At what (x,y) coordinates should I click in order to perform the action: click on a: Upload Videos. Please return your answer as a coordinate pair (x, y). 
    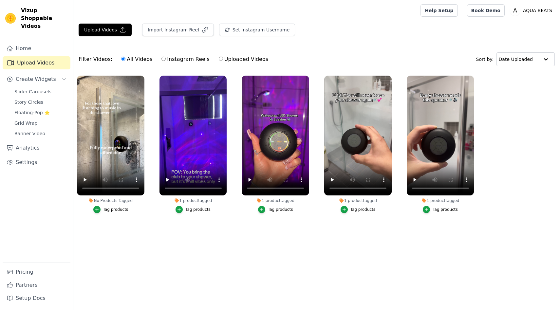
    Looking at the image, I should click on (36, 63).